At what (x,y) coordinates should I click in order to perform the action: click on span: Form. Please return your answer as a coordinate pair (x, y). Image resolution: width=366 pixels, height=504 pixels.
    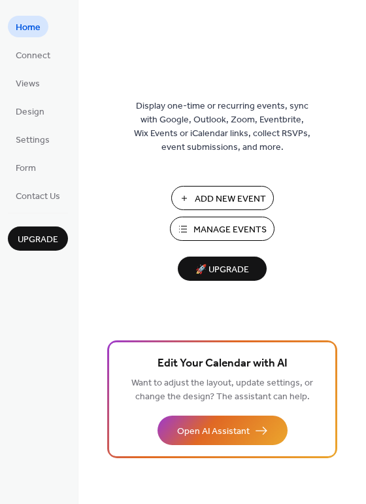
    Looking at the image, I should click on (26, 168).